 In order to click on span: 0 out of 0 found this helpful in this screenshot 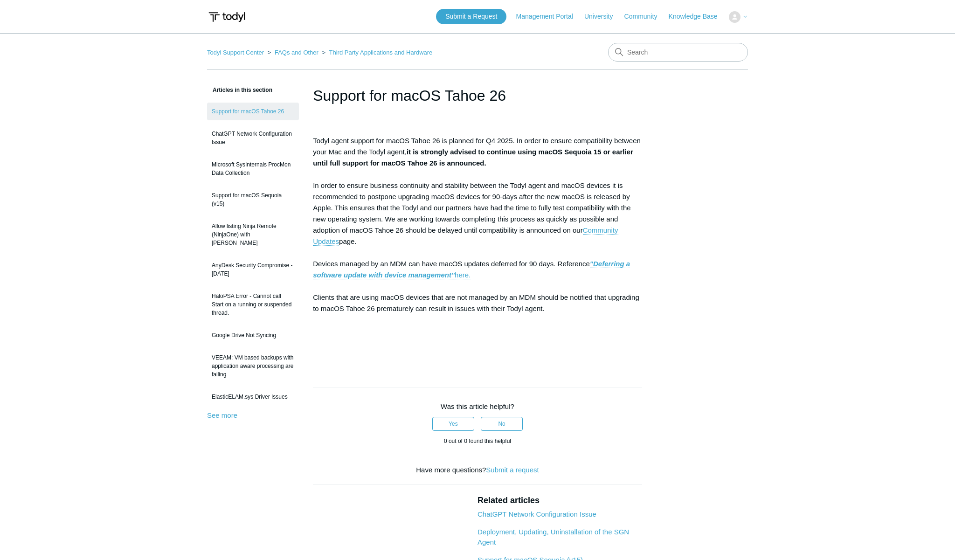, I will do `click(478, 441)`.